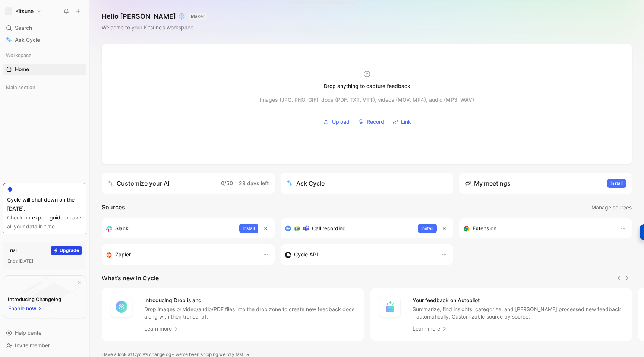 The width and height of the screenshot is (644, 357). Describe the element at coordinates (45, 222) in the screenshot. I see `div: Check our to save all your data in time.` at that location.